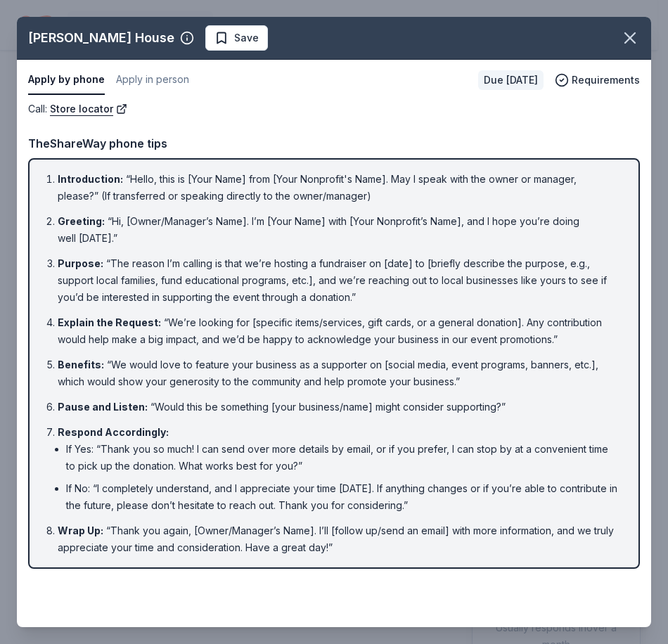 Image resolution: width=668 pixels, height=644 pixels. Describe the element at coordinates (80, 529) in the screenshot. I see `span: Wrap Up :` at that location.